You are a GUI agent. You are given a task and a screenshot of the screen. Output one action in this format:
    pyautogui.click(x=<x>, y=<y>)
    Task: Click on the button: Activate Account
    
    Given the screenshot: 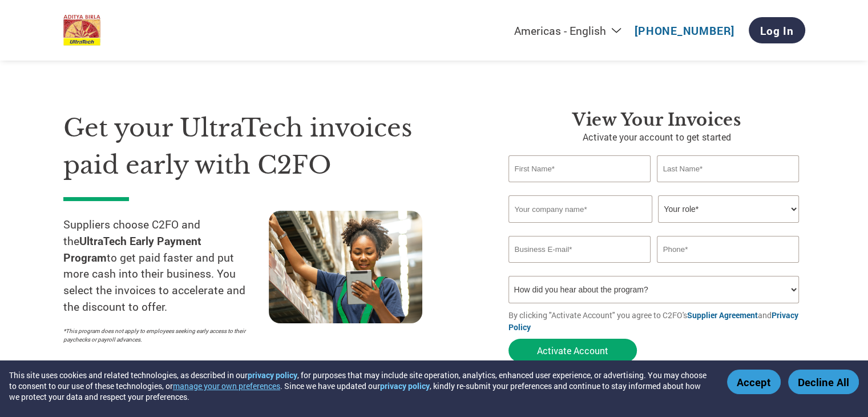 What is the action you would take?
    pyautogui.click(x=572, y=350)
    